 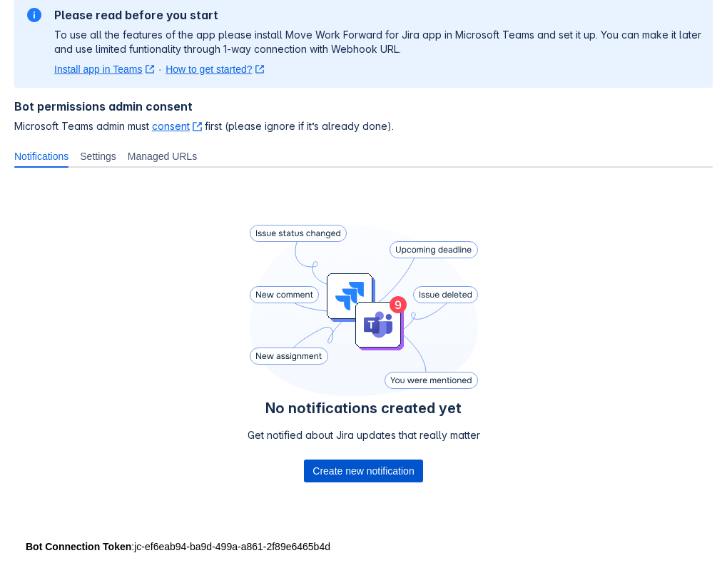 I want to click on strong: Bot Connection Token, so click(x=78, y=547).